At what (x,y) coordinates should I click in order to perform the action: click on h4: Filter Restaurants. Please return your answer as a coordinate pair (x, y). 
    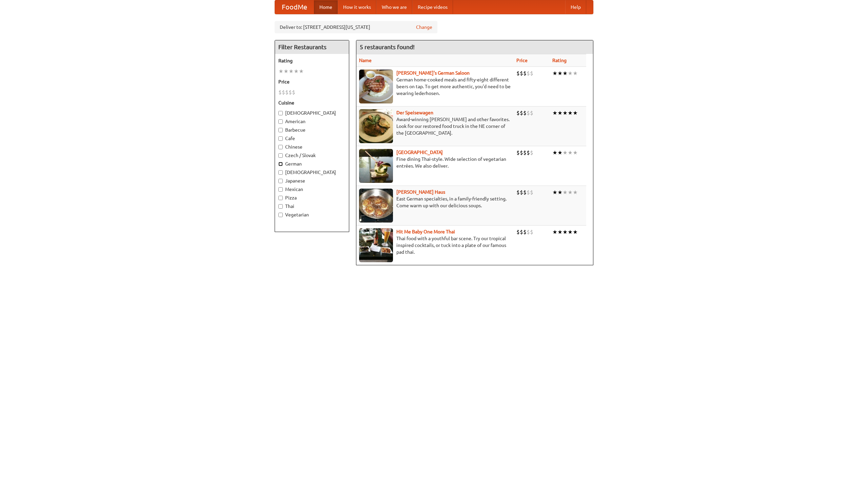
    Looking at the image, I should click on (312, 47).